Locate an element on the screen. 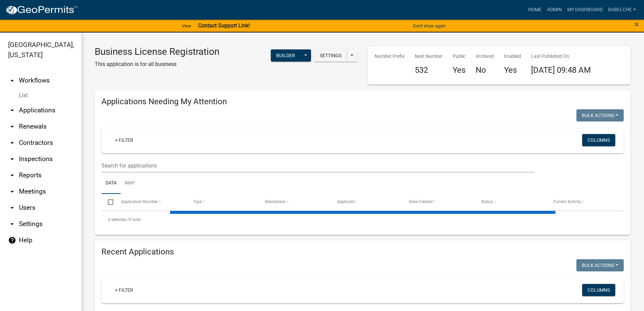 The image size is (644, 311). span: Application Number is located at coordinates (139, 201).